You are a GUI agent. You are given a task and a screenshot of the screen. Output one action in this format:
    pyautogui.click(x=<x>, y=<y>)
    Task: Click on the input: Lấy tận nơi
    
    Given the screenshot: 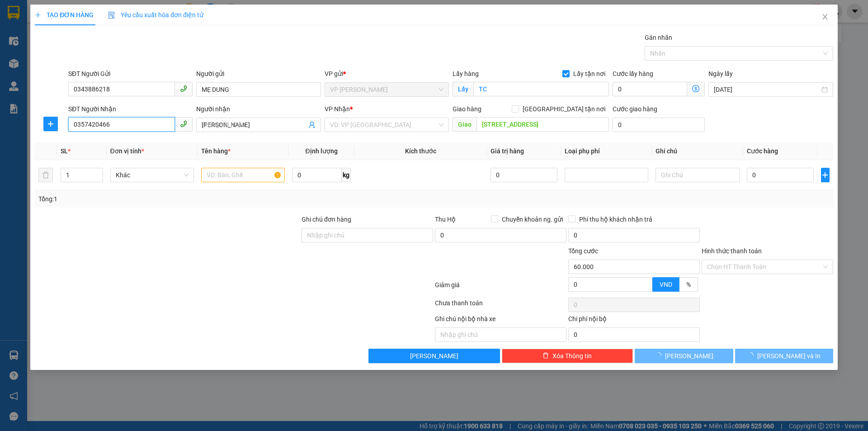 What is the action you would take?
    pyautogui.click(x=541, y=89)
    